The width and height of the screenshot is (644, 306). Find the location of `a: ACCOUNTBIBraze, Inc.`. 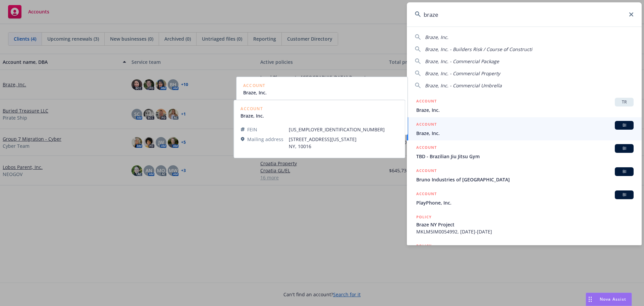

a: ACCOUNTBIBraze, Inc. is located at coordinates (524, 128).